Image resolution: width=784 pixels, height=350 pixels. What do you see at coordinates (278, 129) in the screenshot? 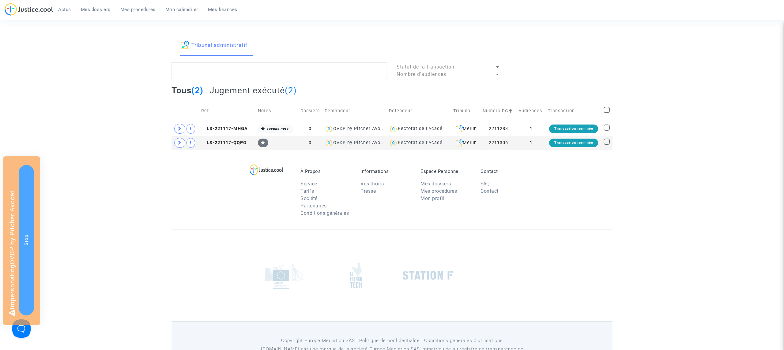
I see `i: aucune note` at bounding box center [278, 129].